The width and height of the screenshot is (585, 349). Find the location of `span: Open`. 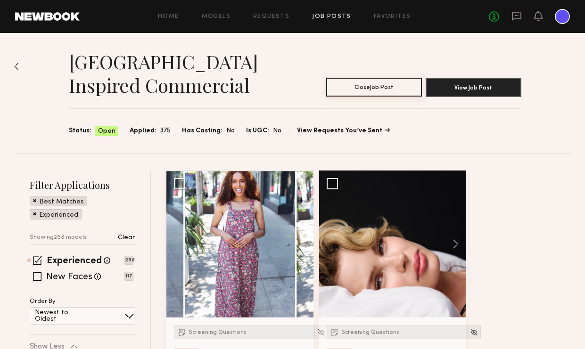

span: Open is located at coordinates (107, 132).